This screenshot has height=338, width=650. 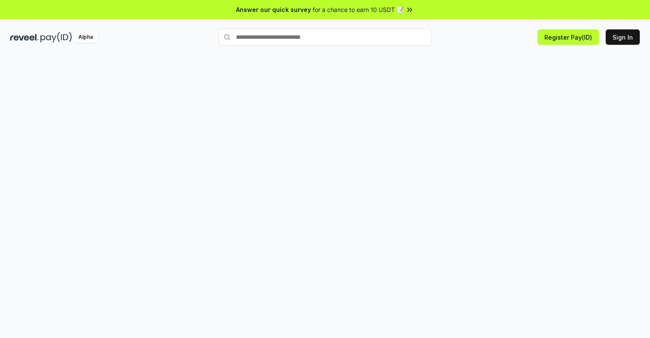 What do you see at coordinates (86, 37) in the screenshot?
I see `div: Alpha` at bounding box center [86, 37].